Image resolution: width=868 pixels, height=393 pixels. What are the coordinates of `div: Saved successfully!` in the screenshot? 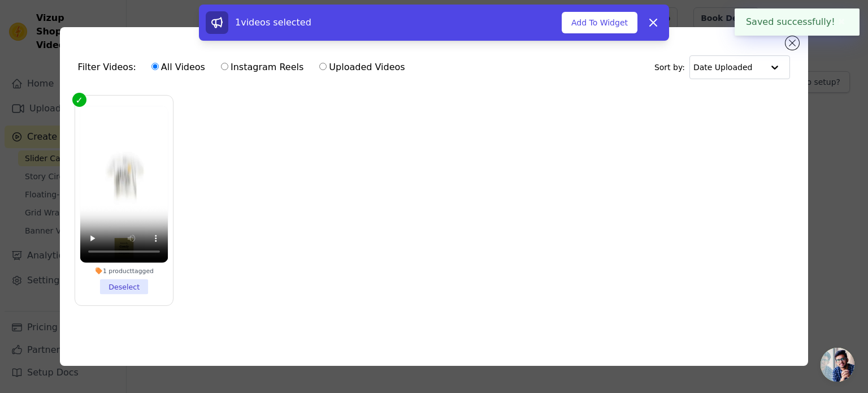 It's located at (797, 22).